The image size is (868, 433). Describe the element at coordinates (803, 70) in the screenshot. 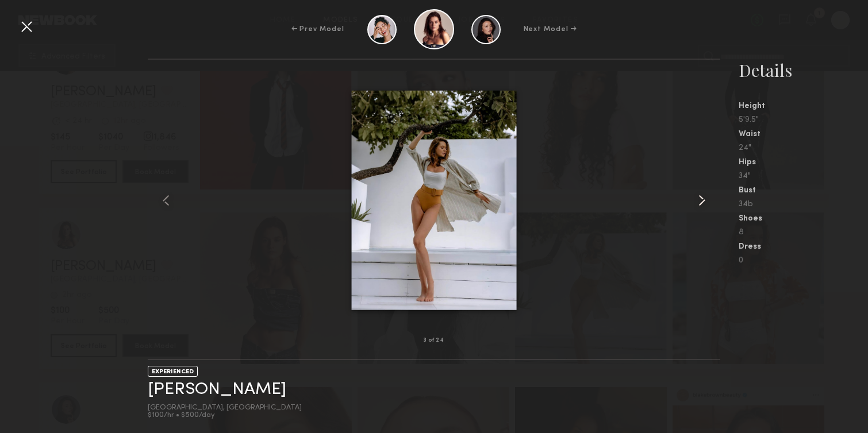

I see `div: Details` at that location.